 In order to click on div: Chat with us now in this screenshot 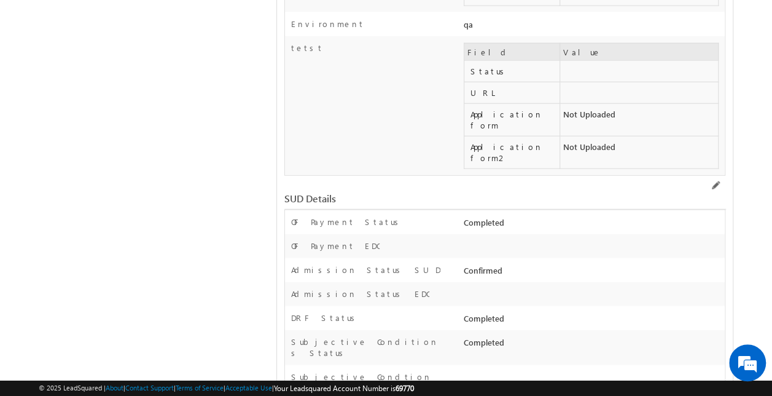, I will do `click(135, 72)`.